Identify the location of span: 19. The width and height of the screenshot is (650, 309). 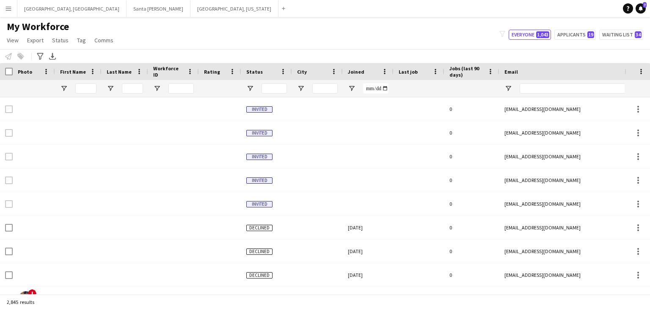
(591, 35).